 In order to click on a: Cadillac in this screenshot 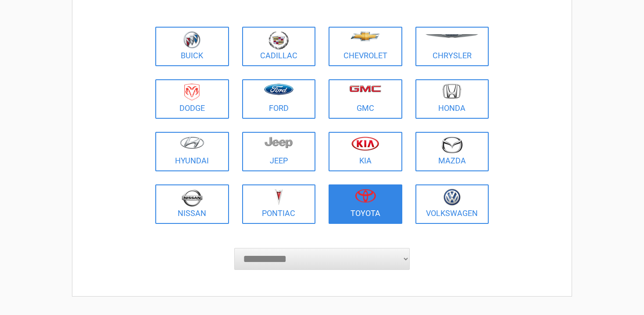, I will do `click(279, 47)`.